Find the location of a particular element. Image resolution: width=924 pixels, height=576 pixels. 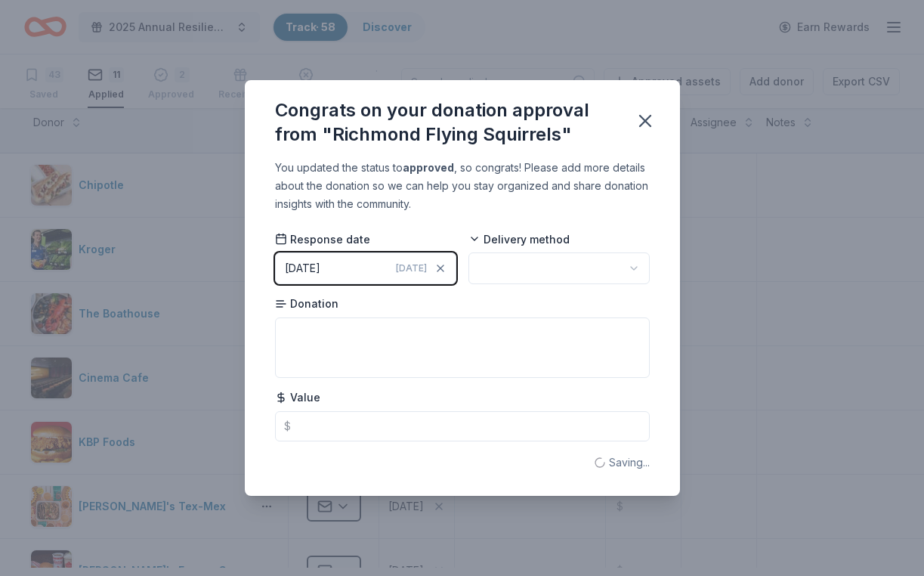

span: Donation is located at coordinates (307, 304).